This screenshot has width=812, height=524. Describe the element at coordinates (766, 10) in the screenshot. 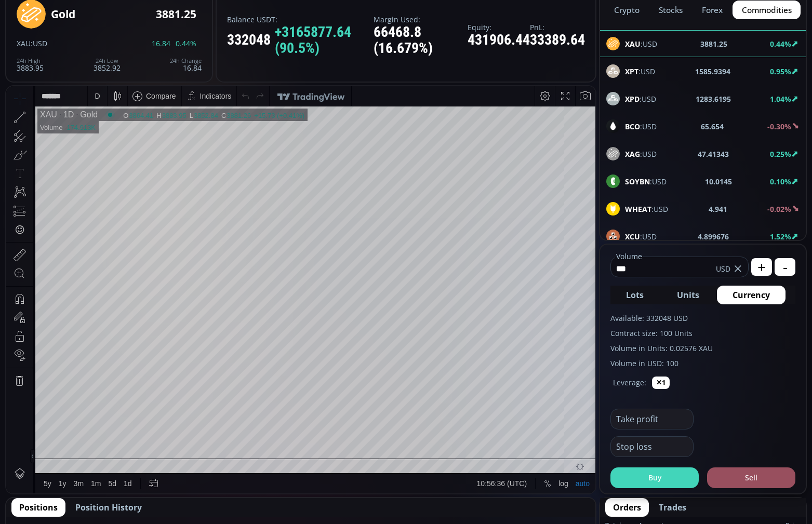

I see `button: commodities` at that location.